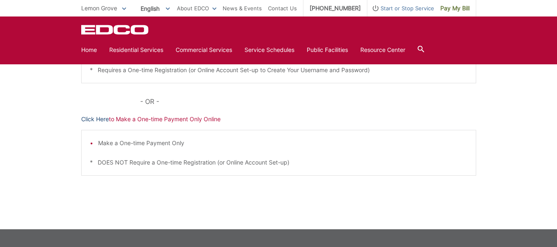 The image size is (557, 247). What do you see at coordinates (382, 50) in the screenshot?
I see `a: Resource Center` at bounding box center [382, 50].